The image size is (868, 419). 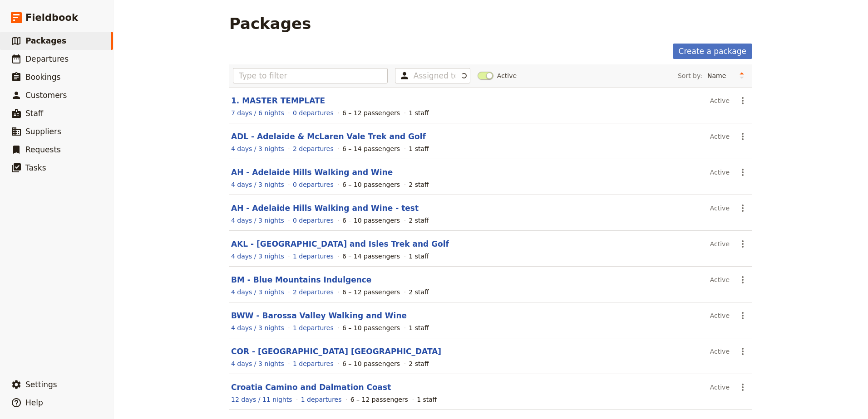 I want to click on span: Bookings, so click(x=43, y=77).